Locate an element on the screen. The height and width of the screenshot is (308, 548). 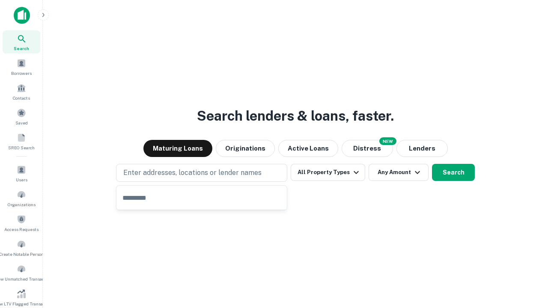
span: SREO Search is located at coordinates (21, 148).